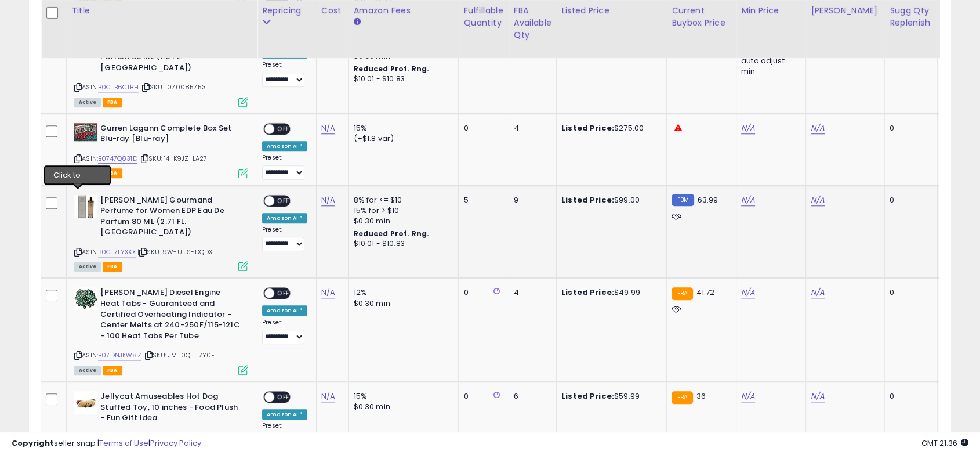 The image size is (980, 455). I want to click on div: $59.99, so click(610, 396).